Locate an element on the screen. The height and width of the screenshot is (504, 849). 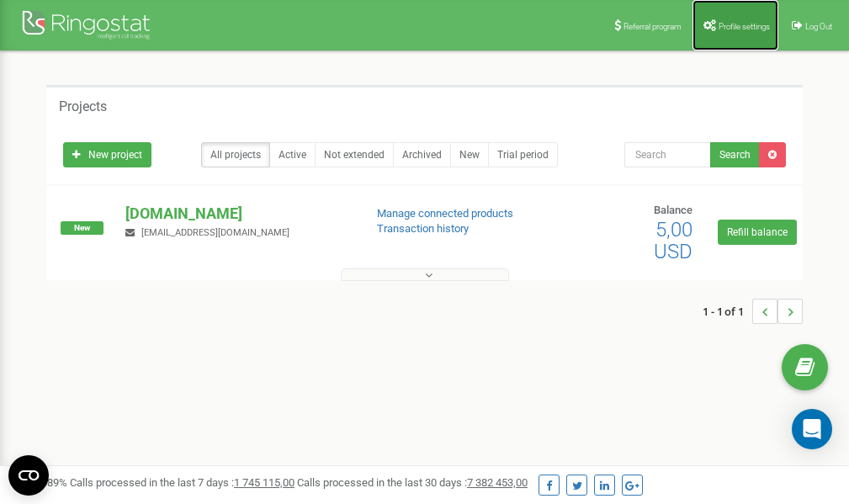
span: Balance is located at coordinates (673, 209).